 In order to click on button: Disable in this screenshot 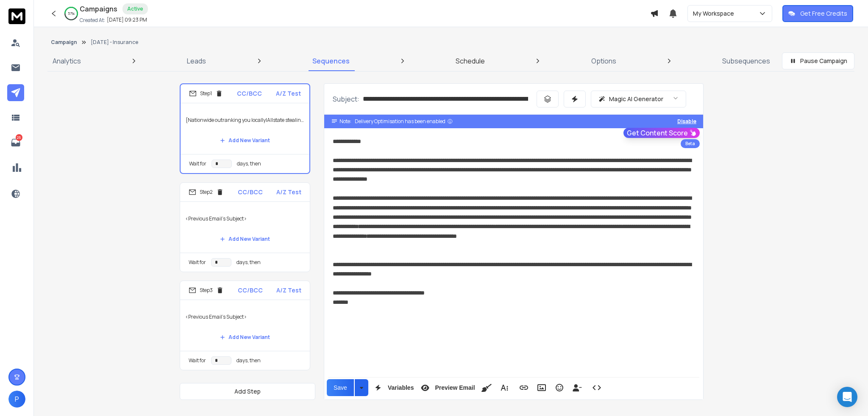, I will do `click(687, 122)`.